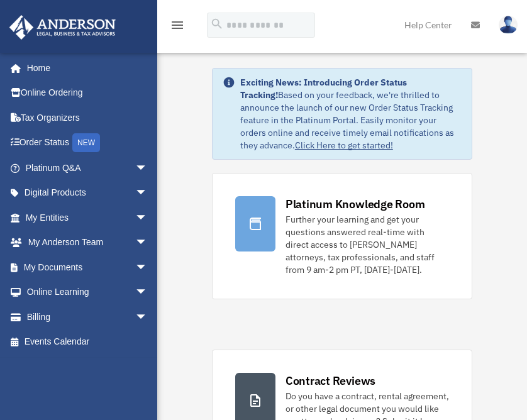 The width and height of the screenshot is (527, 420). What do you see at coordinates (355, 204) in the screenshot?
I see `div: Platinum Knowledge Room` at bounding box center [355, 204].